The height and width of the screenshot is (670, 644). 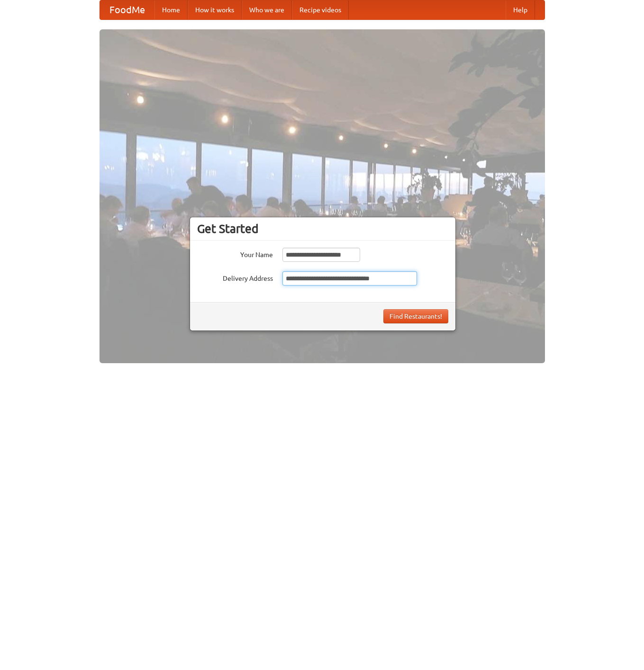 I want to click on a: Help, so click(x=520, y=10).